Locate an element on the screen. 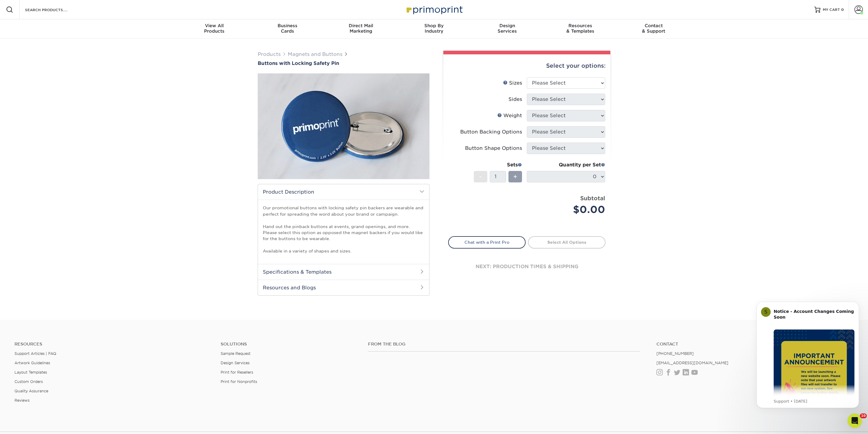  a: Resources& Templates is located at coordinates (580, 29).